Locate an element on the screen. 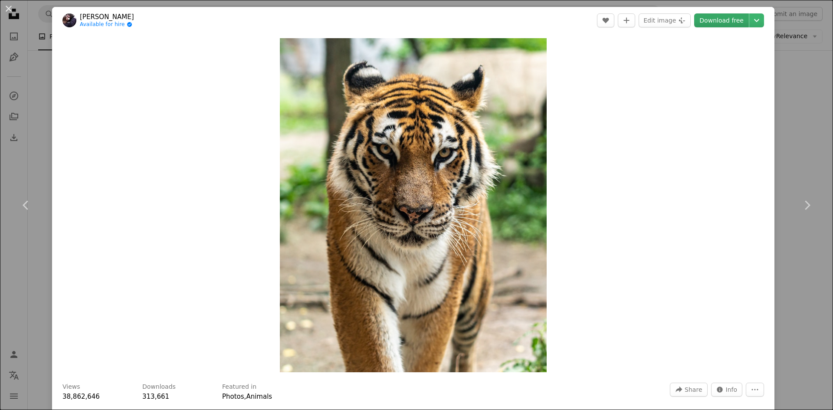 The width and height of the screenshot is (833, 410). button: Choose download size is located at coordinates (756, 20).